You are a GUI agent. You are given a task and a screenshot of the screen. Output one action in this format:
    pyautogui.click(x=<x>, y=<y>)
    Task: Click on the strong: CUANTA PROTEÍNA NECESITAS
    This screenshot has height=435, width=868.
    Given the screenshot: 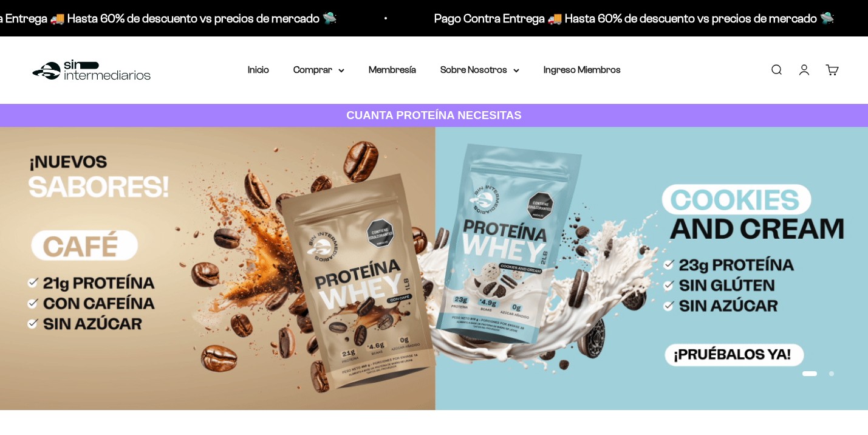 What is the action you would take?
    pyautogui.click(x=434, y=115)
    